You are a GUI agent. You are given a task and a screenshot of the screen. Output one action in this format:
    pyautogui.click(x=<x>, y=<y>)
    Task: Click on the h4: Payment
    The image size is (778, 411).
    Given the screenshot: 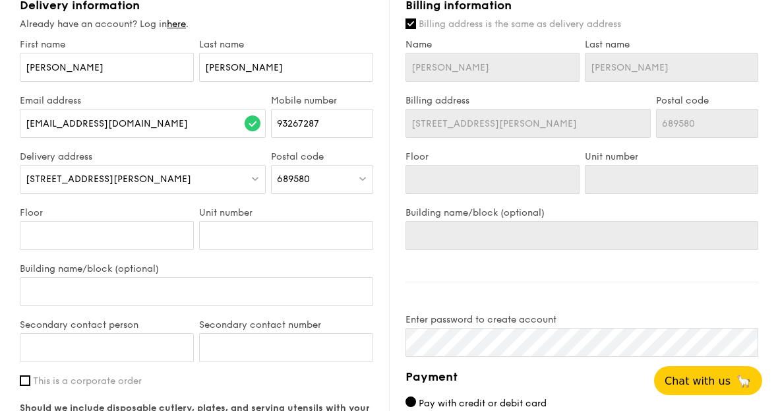 What is the action you would take?
    pyautogui.click(x=582, y=377)
    